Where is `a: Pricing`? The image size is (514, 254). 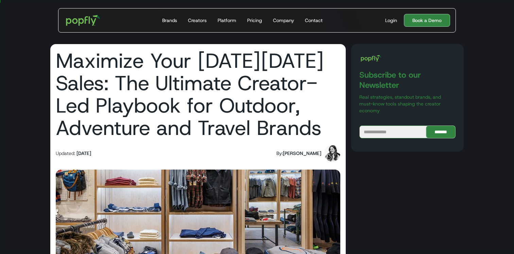 a: Pricing is located at coordinates (254, 20).